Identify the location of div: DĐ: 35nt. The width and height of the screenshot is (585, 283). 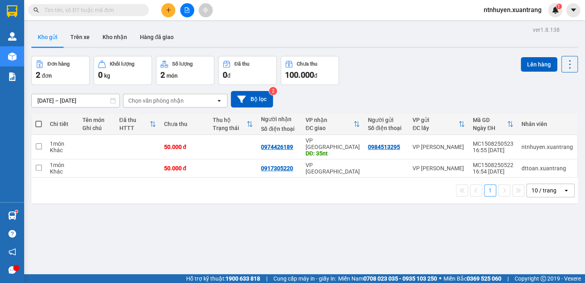
(332, 153).